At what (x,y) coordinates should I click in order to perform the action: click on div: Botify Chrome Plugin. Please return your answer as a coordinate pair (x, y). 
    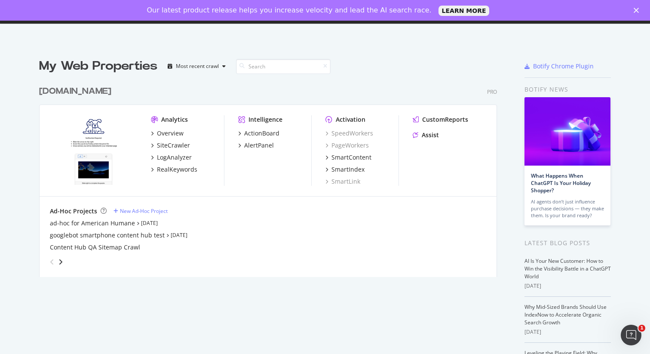
    Looking at the image, I should click on (563, 66).